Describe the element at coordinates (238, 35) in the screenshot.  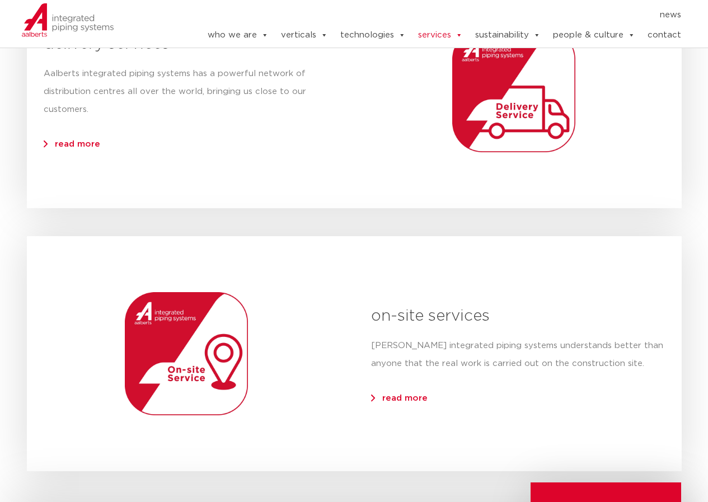
I see `a: who we are` at that location.